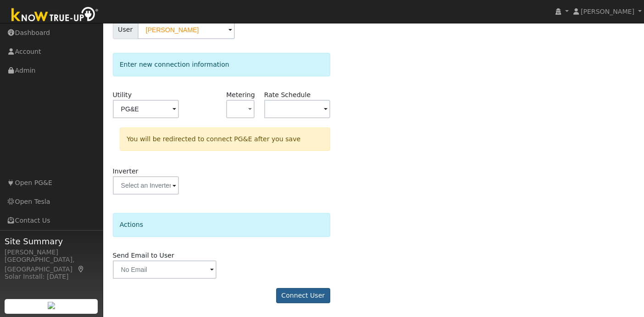 This screenshot has width=644, height=317. I want to click on span: Site Summary, so click(51, 241).